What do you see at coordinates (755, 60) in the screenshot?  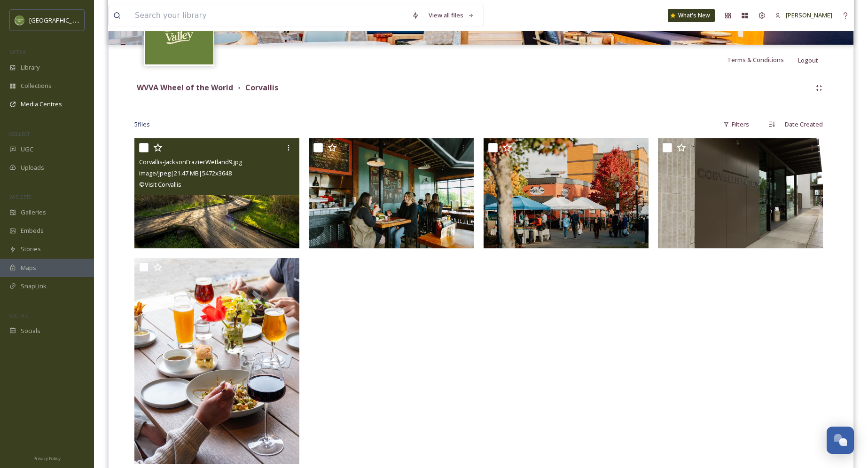 I see `span: Terms & Conditions` at bounding box center [755, 60].